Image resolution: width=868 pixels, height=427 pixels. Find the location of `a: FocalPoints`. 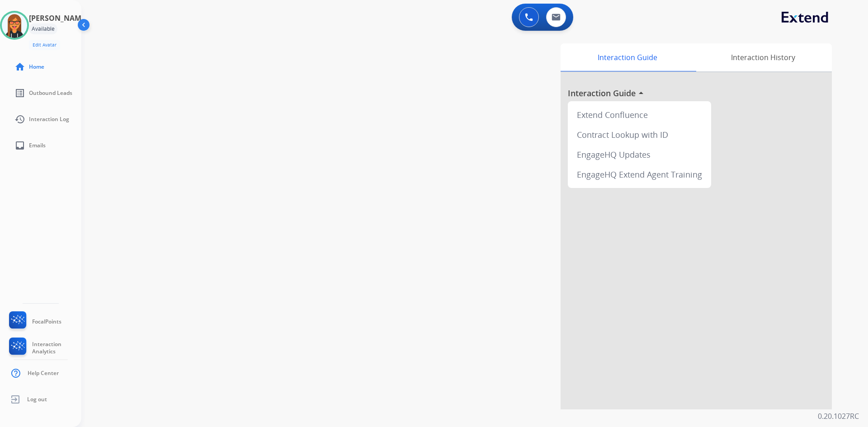

a: FocalPoints is located at coordinates (34, 321).